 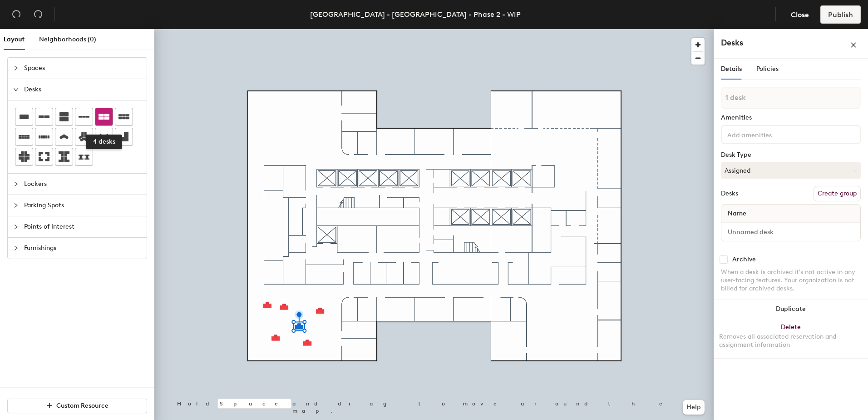 I want to click on input: Add amenities, so click(x=766, y=134).